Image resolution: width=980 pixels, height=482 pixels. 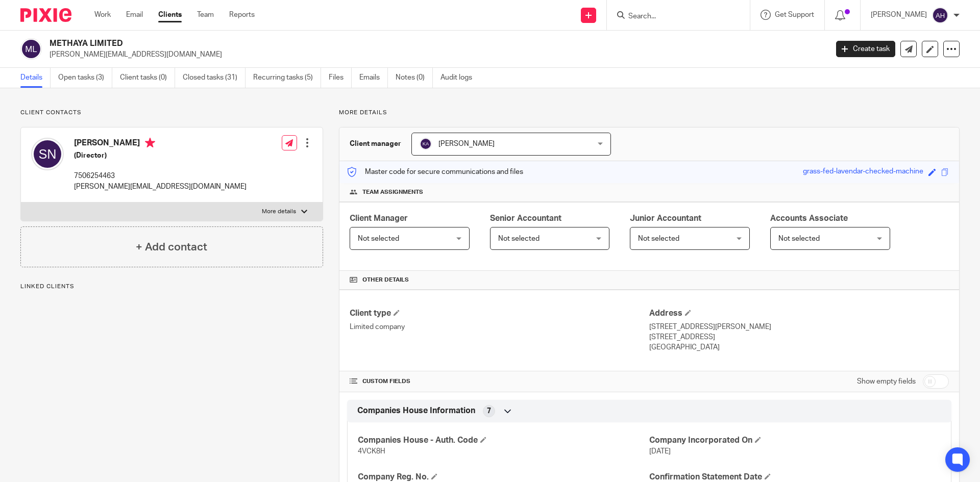 What do you see at coordinates (460, 77) in the screenshot?
I see `a: Audit logs` at bounding box center [460, 77].